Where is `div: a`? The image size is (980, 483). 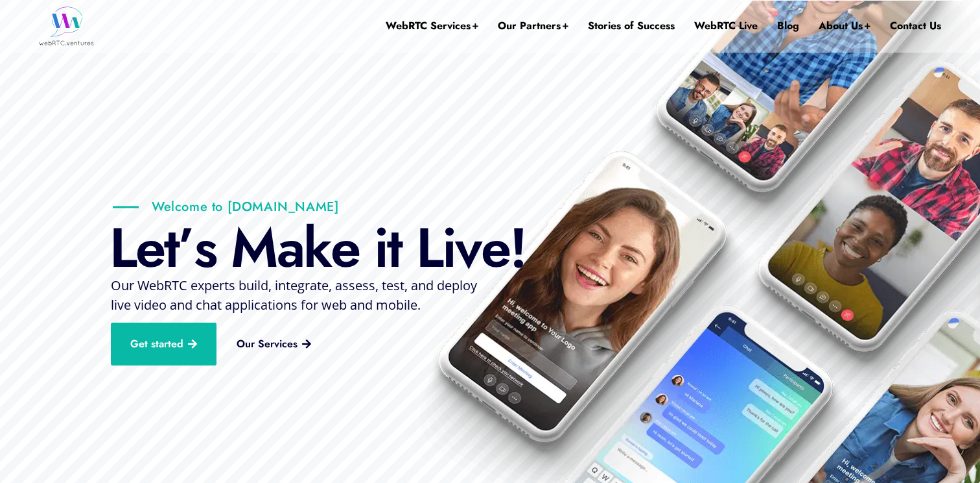
div: a is located at coordinates (290, 248).